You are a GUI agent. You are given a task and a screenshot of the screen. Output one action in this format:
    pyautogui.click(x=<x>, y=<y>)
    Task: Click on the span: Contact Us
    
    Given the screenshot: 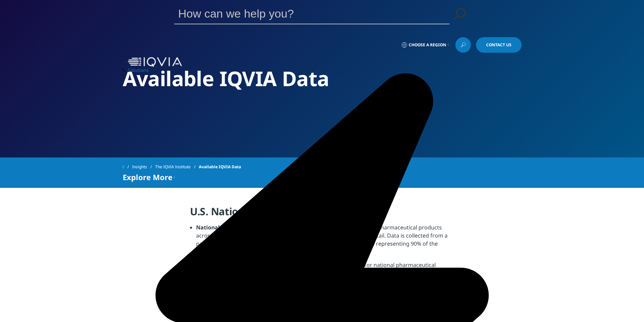 What is the action you would take?
    pyautogui.click(x=499, y=45)
    